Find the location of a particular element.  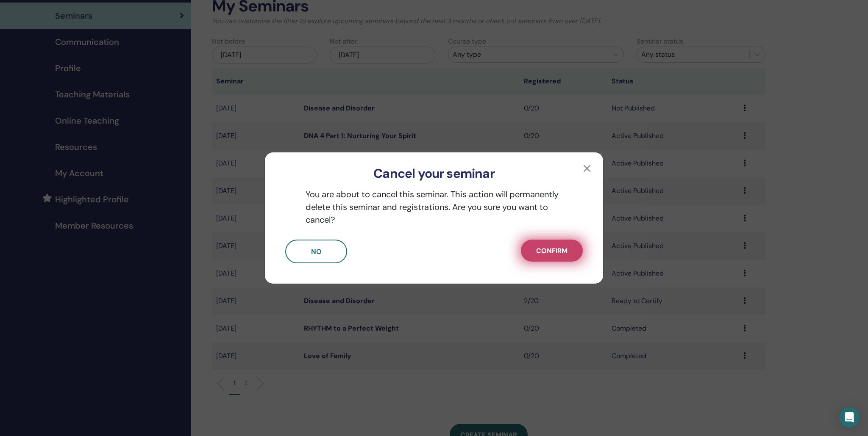

h3: Cancel your seminar is located at coordinates (434, 174).